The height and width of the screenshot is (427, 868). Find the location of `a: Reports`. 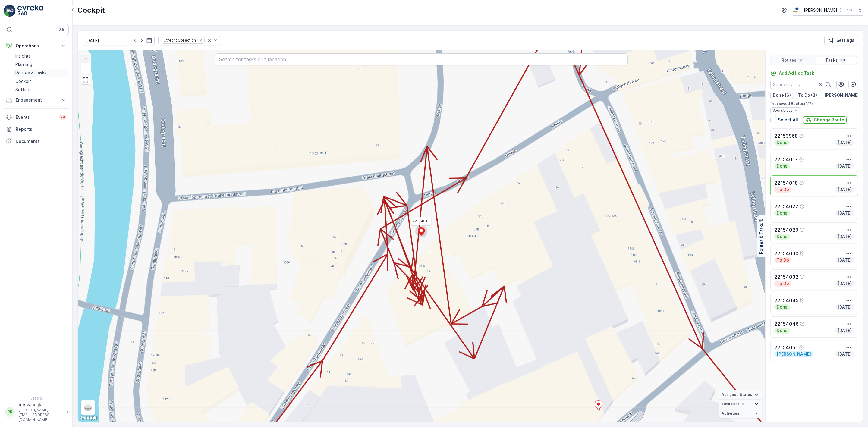

a: Reports is located at coordinates (36, 129).